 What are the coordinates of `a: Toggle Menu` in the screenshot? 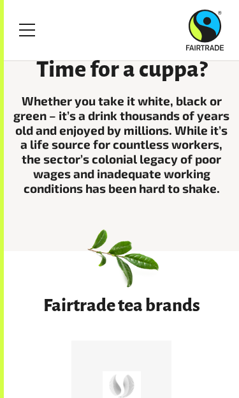 It's located at (27, 30).